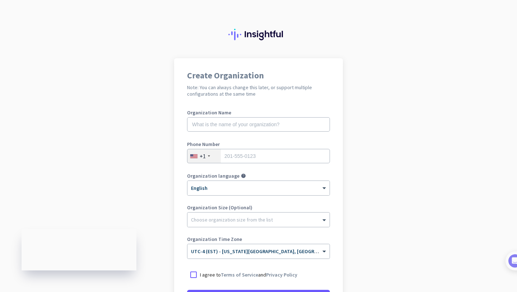 The image size is (517, 292). Describe the element at coordinates (244, 176) in the screenshot. I see `i: help` at that location.